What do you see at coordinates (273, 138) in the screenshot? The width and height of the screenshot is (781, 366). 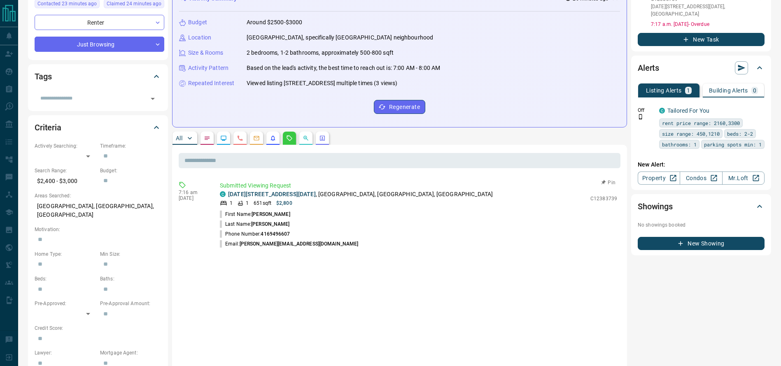 I see `svg: Listing Alerts` at bounding box center [273, 138].